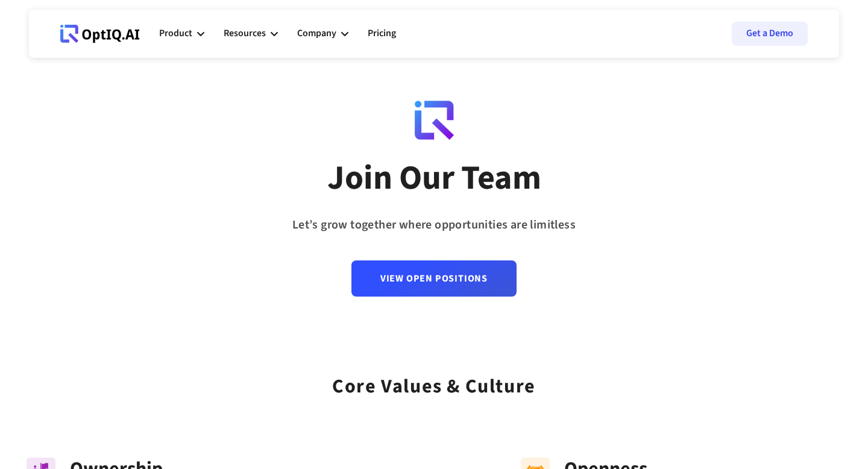 Image resolution: width=868 pixels, height=469 pixels. I want to click on a: Webflow Homepage, so click(100, 34).